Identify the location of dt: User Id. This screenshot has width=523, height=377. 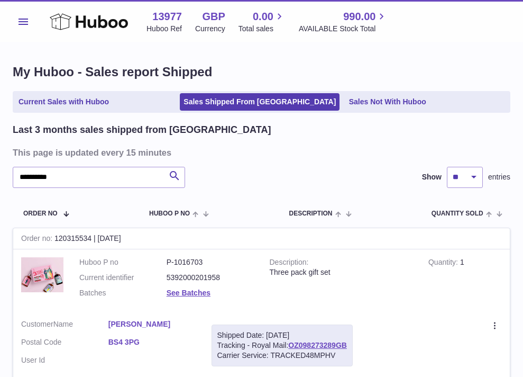
(65, 360).